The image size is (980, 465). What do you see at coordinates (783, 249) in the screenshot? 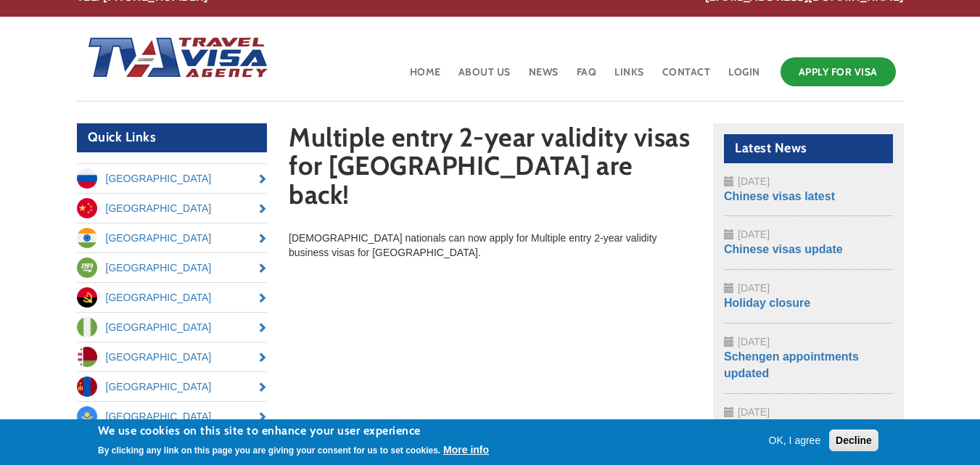
I see `a: Chinese visas update` at bounding box center [783, 249].